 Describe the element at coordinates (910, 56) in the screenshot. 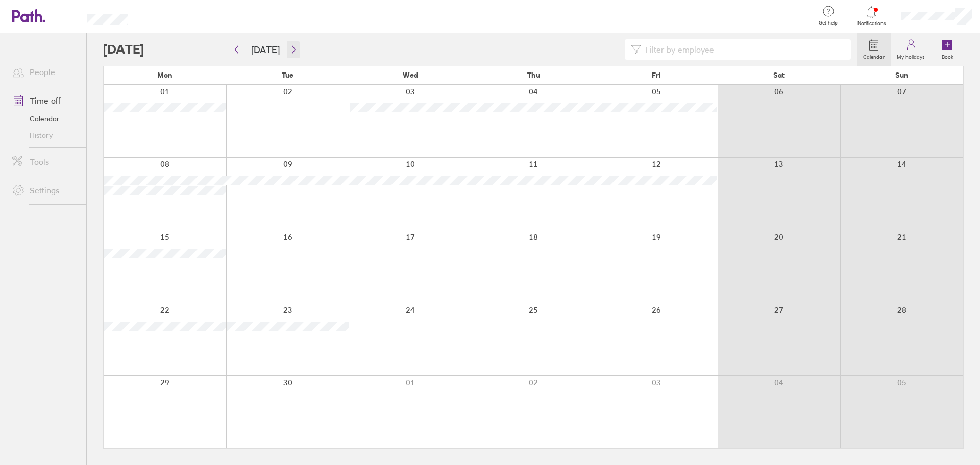

I see `label: My holidays` at that location.